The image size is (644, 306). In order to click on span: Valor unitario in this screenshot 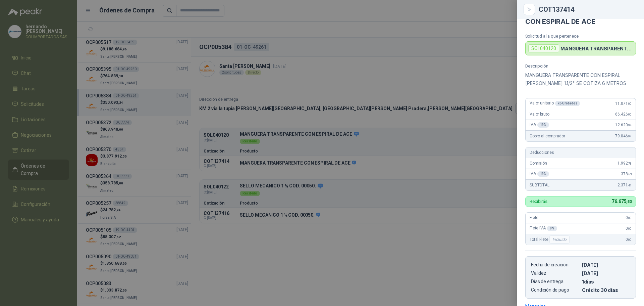, I will do `click(555, 103)`.